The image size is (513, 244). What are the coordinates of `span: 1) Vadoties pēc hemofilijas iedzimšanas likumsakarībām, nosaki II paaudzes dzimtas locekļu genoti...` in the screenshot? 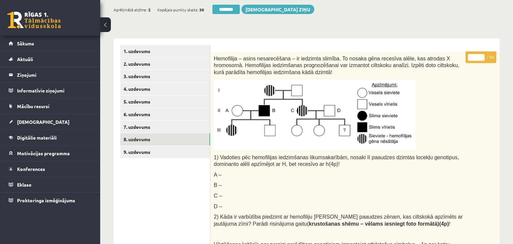 It's located at (336, 161).